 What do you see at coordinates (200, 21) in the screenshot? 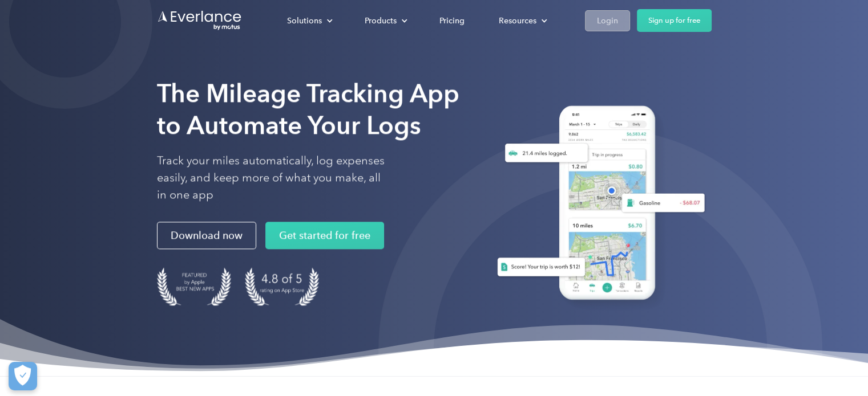
I see `a: Go to homepage` at bounding box center [200, 21].